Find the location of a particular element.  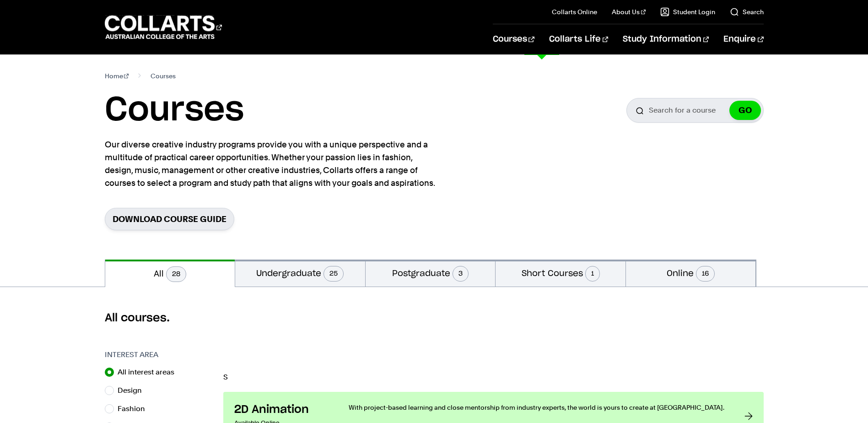

button: Postgraduate3 is located at coordinates (431, 273).